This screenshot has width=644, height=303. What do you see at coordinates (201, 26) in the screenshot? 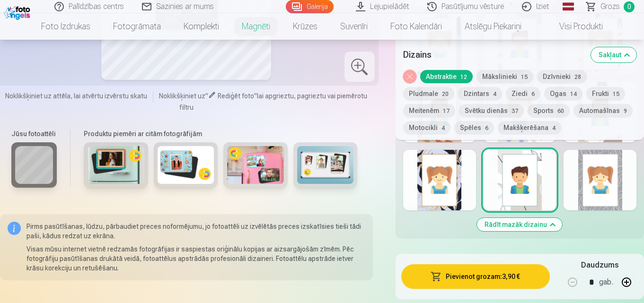
I see `a: Komplekti` at bounding box center [201, 26].